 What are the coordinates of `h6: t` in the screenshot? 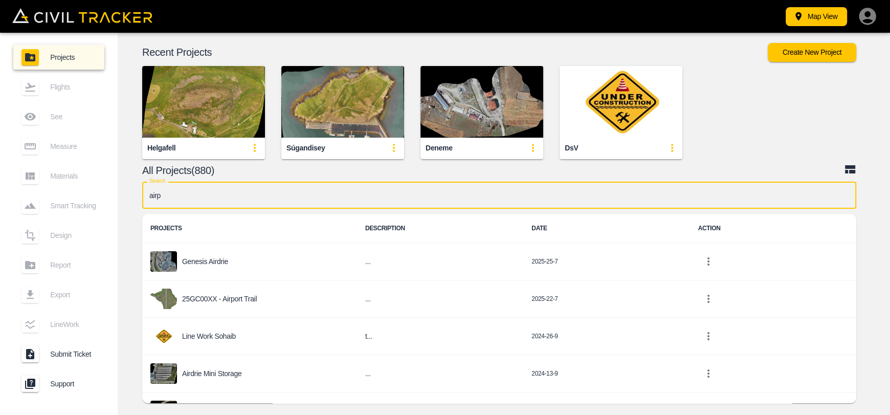 It's located at (440, 336).